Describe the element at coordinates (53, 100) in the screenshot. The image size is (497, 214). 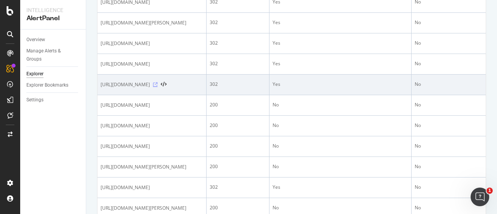
I see `a: Settings` at that location.